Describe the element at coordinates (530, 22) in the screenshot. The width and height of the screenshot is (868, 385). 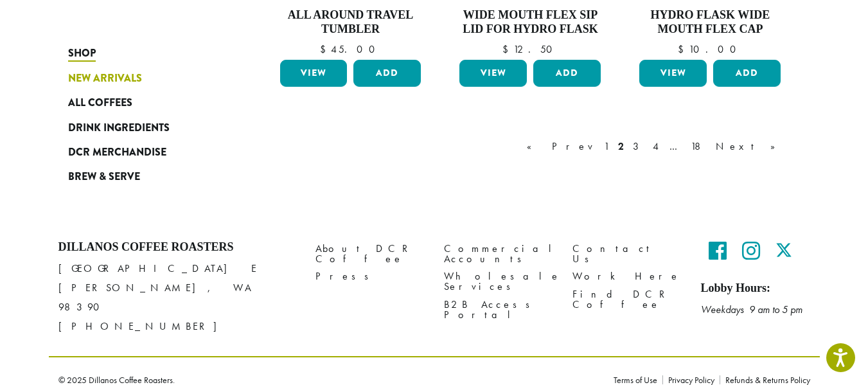
I see `h4: Wide Mouth Flex Sip Lid for Hydro Flask` at that location.